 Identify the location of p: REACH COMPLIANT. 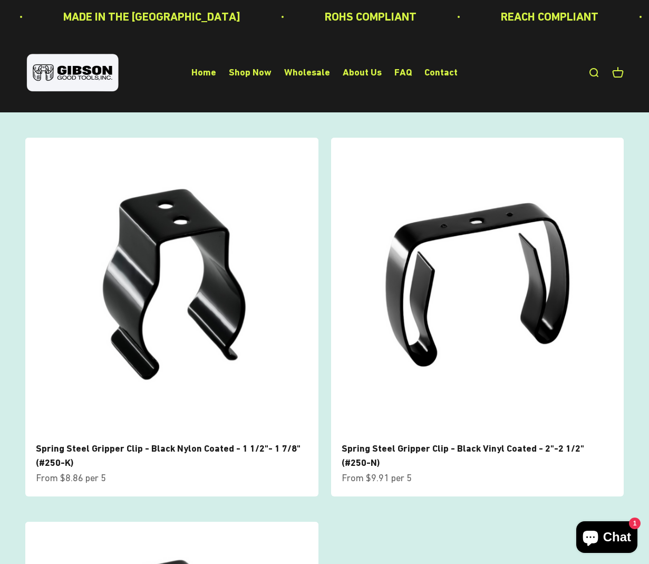
(550, 16).